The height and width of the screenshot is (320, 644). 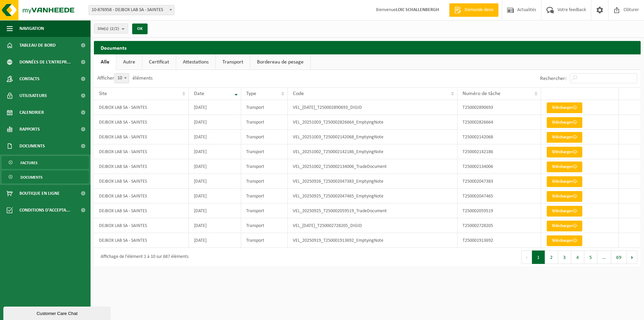 What do you see at coordinates (373, 241) in the screenshot?
I see `td: VEL_20250919_T250001913692_EmptyingNote` at bounding box center [373, 241].